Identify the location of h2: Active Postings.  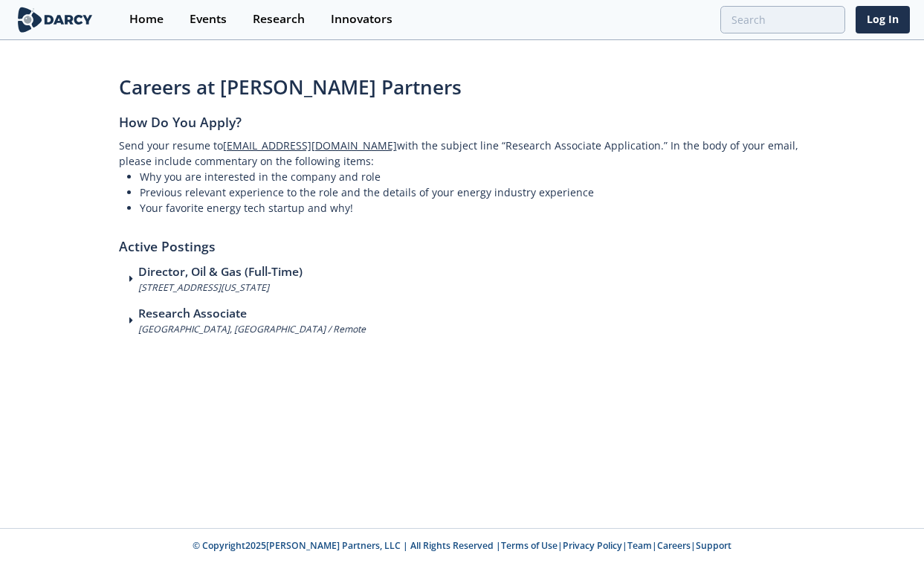
(463, 240).